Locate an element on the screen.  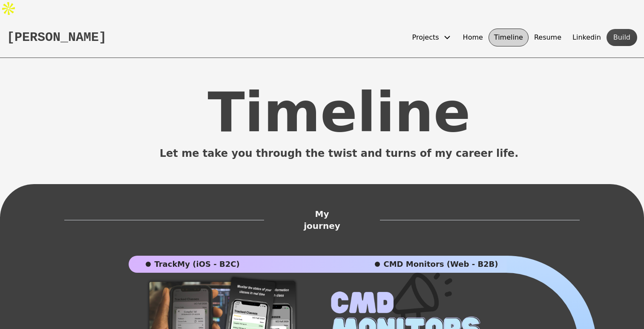
span: CMD Monitors (Web - B2B) is located at coordinates (440, 264).